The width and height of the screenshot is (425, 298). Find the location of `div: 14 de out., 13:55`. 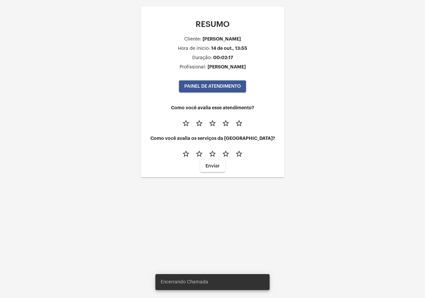

div: 14 de out., 13:55 is located at coordinates (229, 48).